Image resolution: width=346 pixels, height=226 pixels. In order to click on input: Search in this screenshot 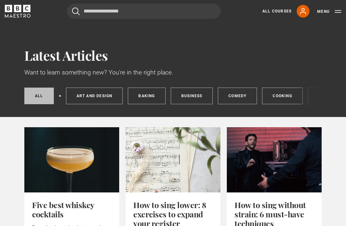, I will do `click(144, 11)`.